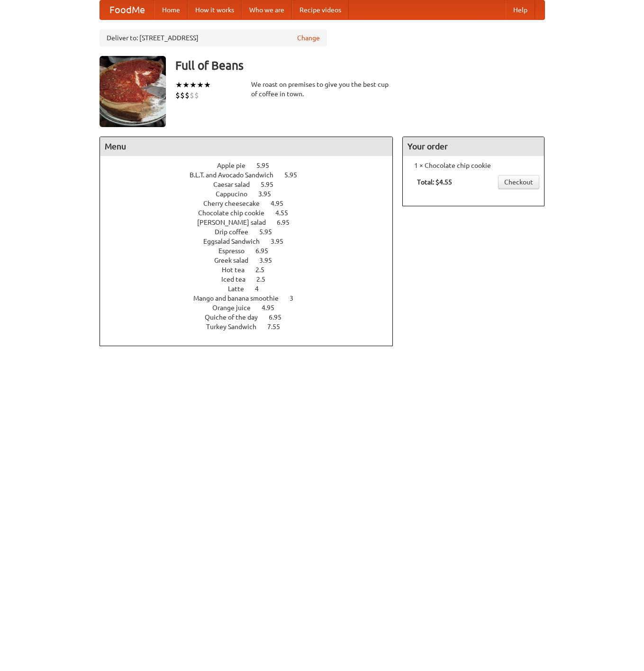  Describe the element at coordinates (252, 317) in the screenshot. I see `a: Quiche of the day 6.95` at that location.